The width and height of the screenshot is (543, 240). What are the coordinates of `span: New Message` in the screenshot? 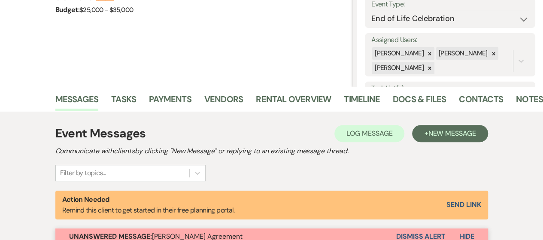 It's located at (452, 133).